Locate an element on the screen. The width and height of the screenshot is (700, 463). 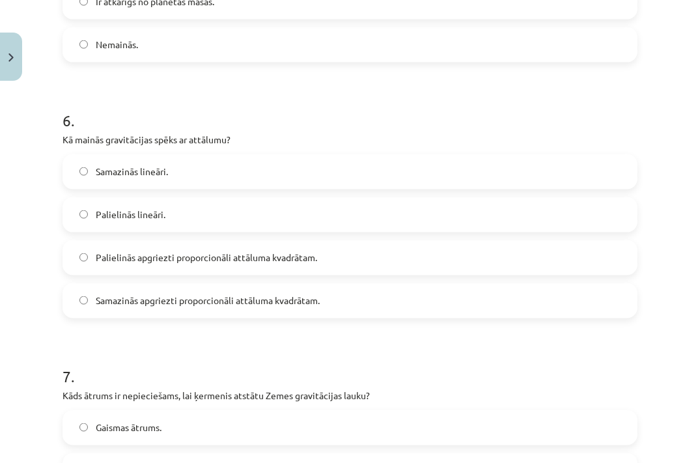
input: Samazinās apgriezti proporcionāli attāluma kvadrātam. is located at coordinates (83, 300).